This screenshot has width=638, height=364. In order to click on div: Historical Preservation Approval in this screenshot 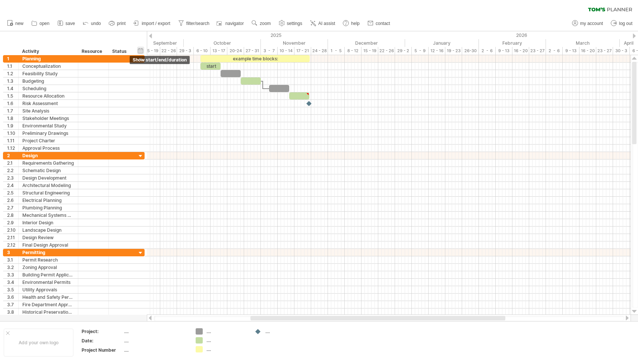, I will do `click(48, 312)`.